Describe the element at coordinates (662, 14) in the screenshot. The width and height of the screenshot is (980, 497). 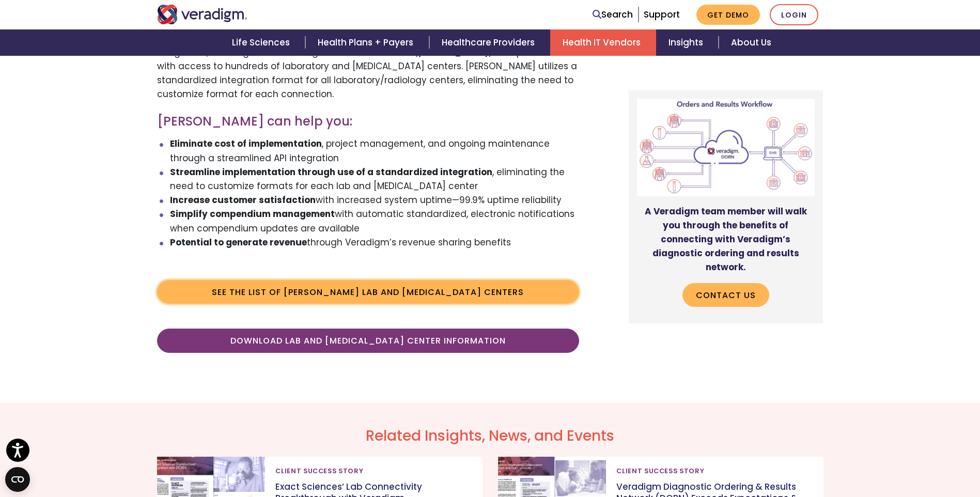
I see `a: Support` at that location.